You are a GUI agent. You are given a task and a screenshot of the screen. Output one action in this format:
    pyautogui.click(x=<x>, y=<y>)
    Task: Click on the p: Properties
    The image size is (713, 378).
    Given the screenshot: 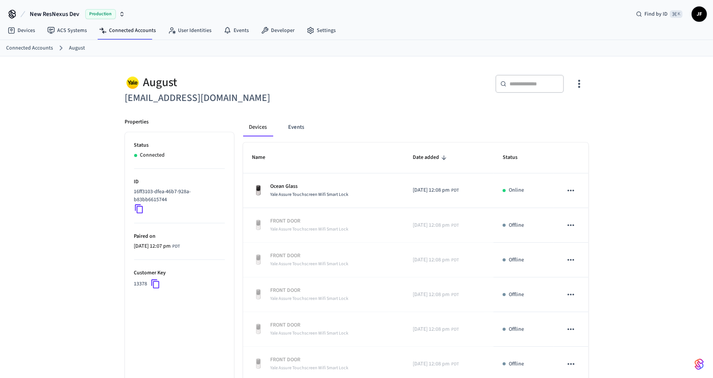 What is the action you would take?
    pyautogui.click(x=137, y=122)
    